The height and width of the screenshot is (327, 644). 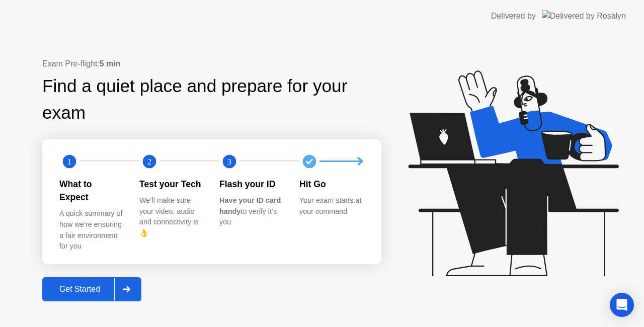 What do you see at coordinates (92, 289) in the screenshot?
I see `button: Get Started` at bounding box center [92, 289].